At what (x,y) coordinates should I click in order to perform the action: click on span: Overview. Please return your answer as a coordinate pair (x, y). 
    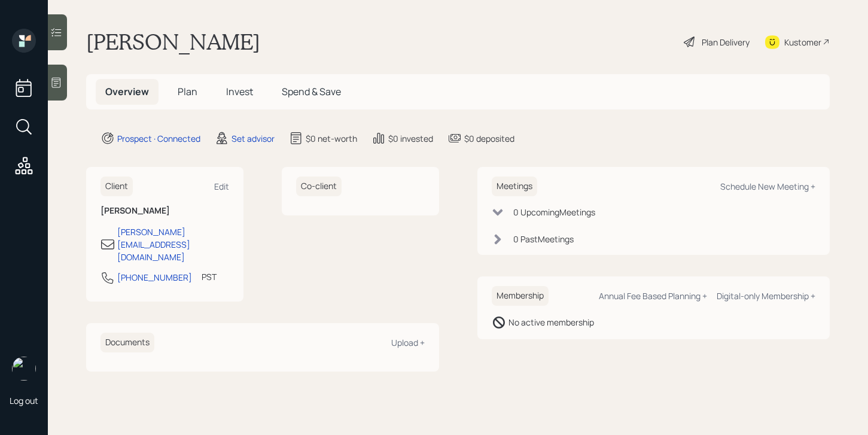
    Looking at the image, I should click on (127, 92).